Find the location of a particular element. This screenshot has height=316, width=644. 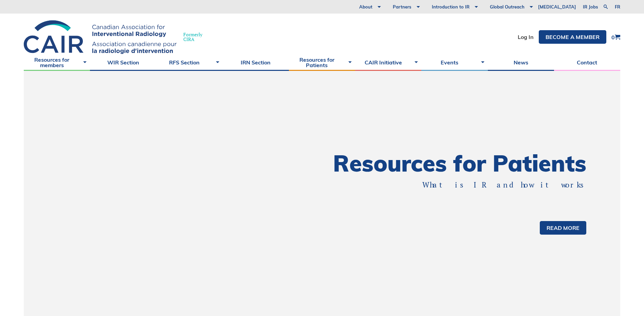

a: Contact is located at coordinates (587, 63).